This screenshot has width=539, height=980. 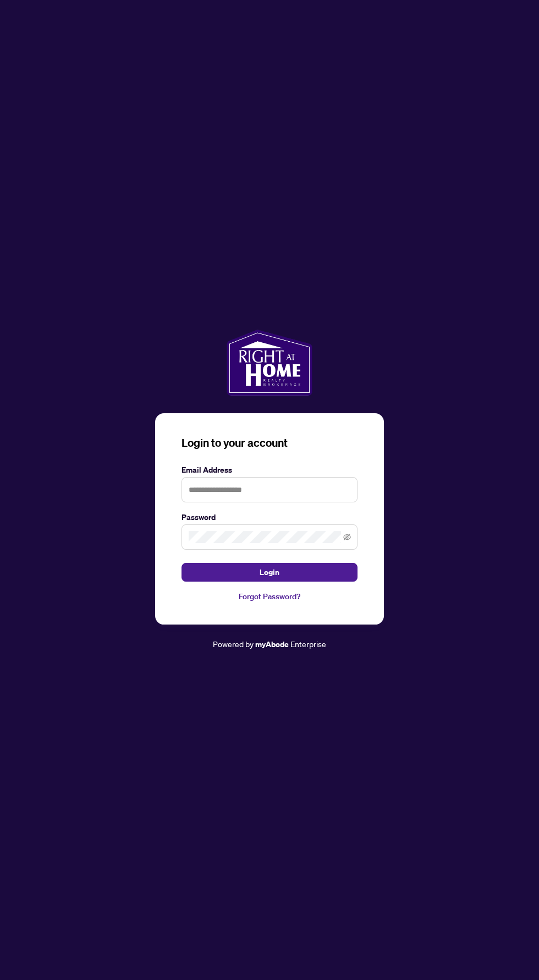 I want to click on span: Powered by, so click(x=233, y=644).